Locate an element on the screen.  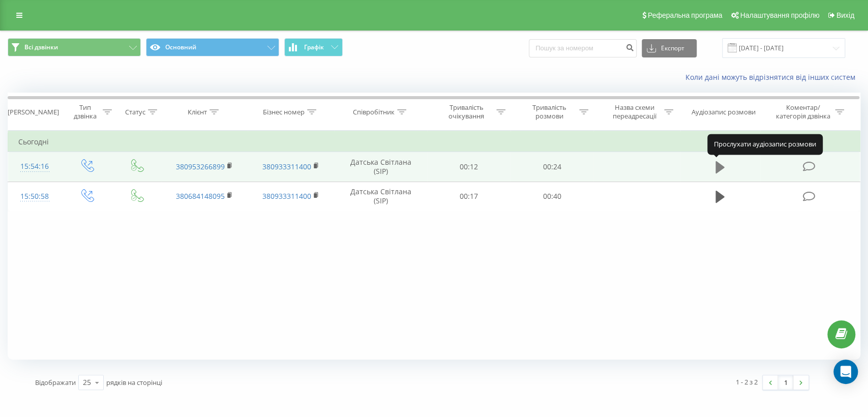
div: Тривалість очікування is located at coordinates (466, 112).